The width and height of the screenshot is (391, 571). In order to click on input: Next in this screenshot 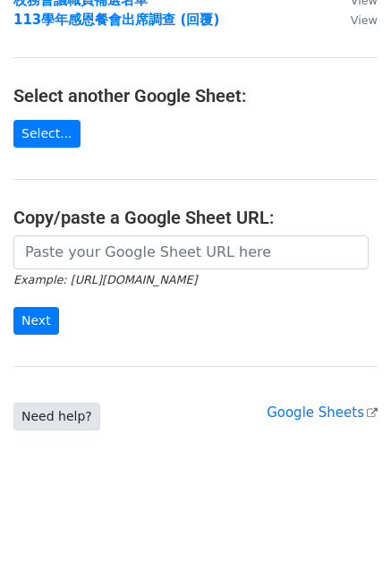, I will do `click(36, 321)`.